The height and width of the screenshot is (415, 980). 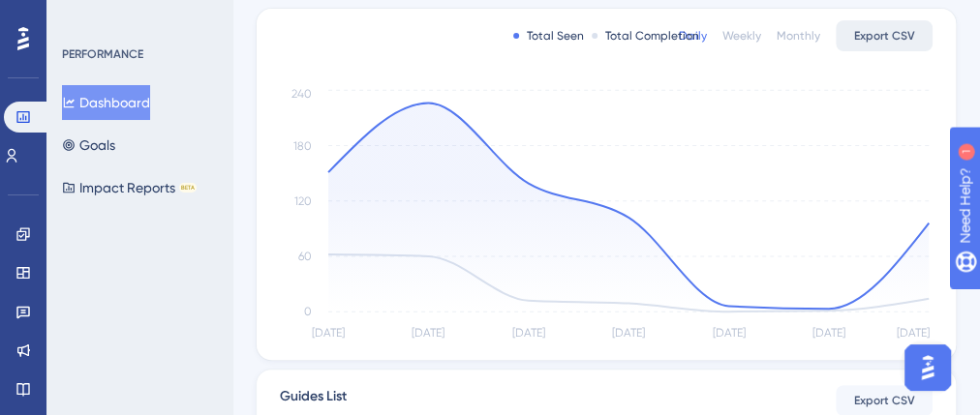 What do you see at coordinates (884, 36) in the screenshot?
I see `button: Export CSV` at bounding box center [884, 36].